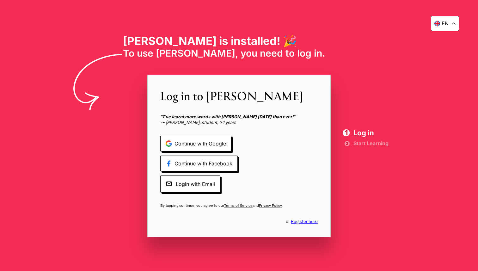 The image size is (478, 271). I want to click on p: en, so click(445, 23).